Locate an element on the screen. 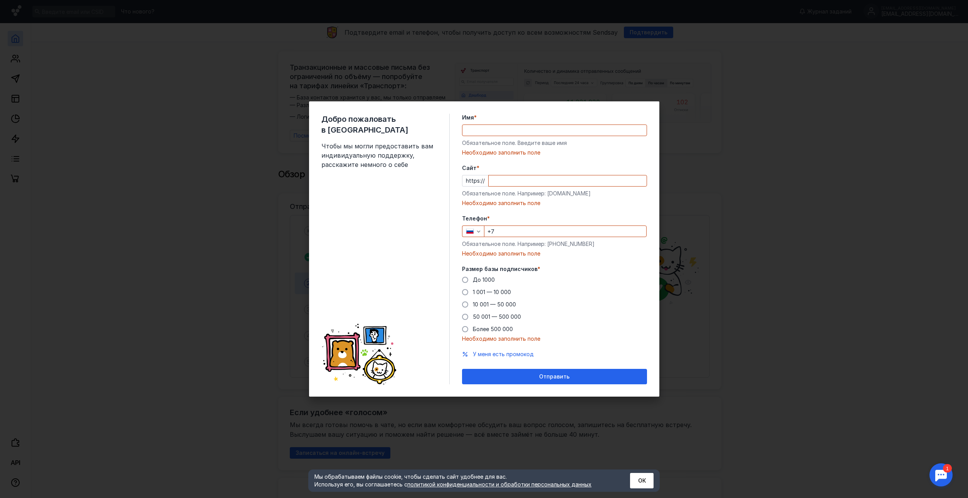 The width and height of the screenshot is (968, 498). span: Телефон is located at coordinates (474, 219).